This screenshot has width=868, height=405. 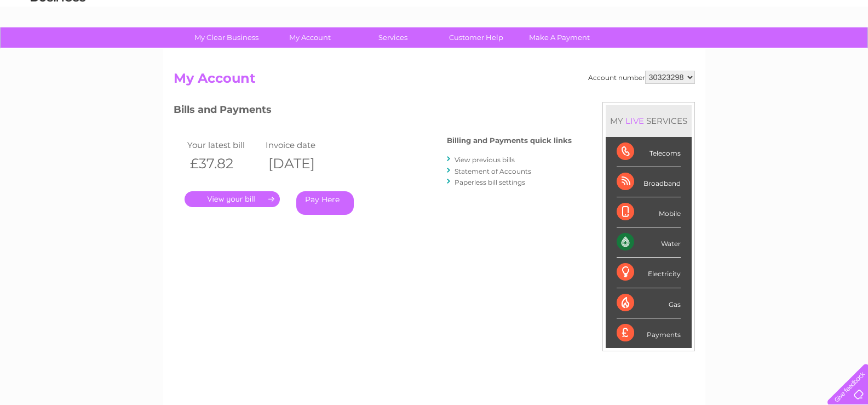 What do you see at coordinates (58, 45) in the screenshot?
I see `img: logo.png` at bounding box center [58, 45].